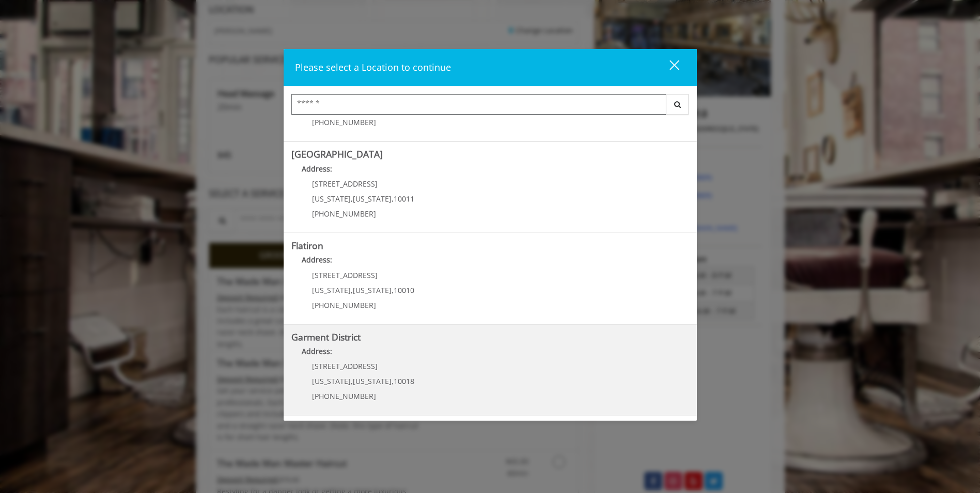  I want to click on span: 10018, so click(404, 380).